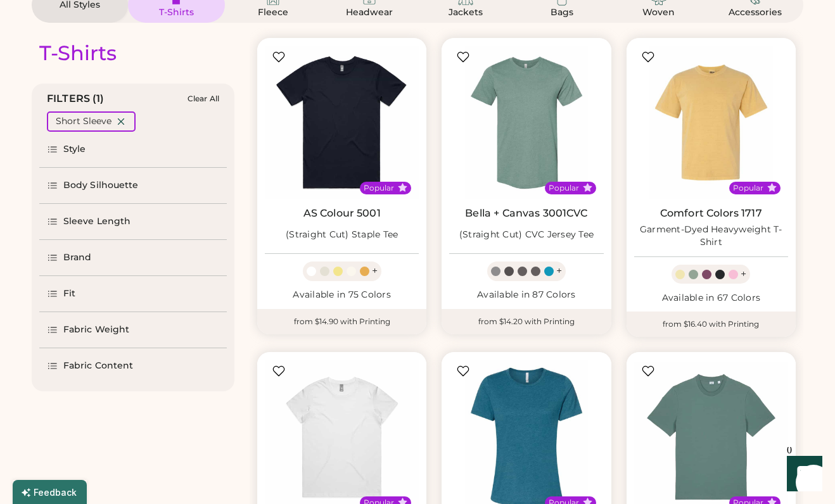  Describe the element at coordinates (711, 236) in the screenshot. I see `div: Garment-Dyed Heavyweight T-Shirt` at that location.